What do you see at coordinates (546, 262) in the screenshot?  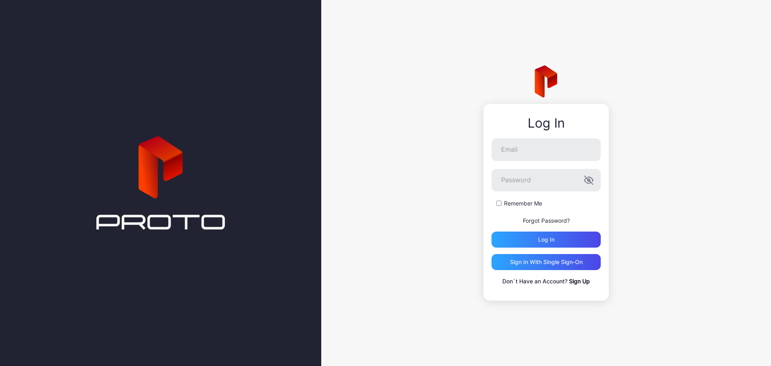 I see `div: Sign in With Single Sign-On` at bounding box center [546, 262].